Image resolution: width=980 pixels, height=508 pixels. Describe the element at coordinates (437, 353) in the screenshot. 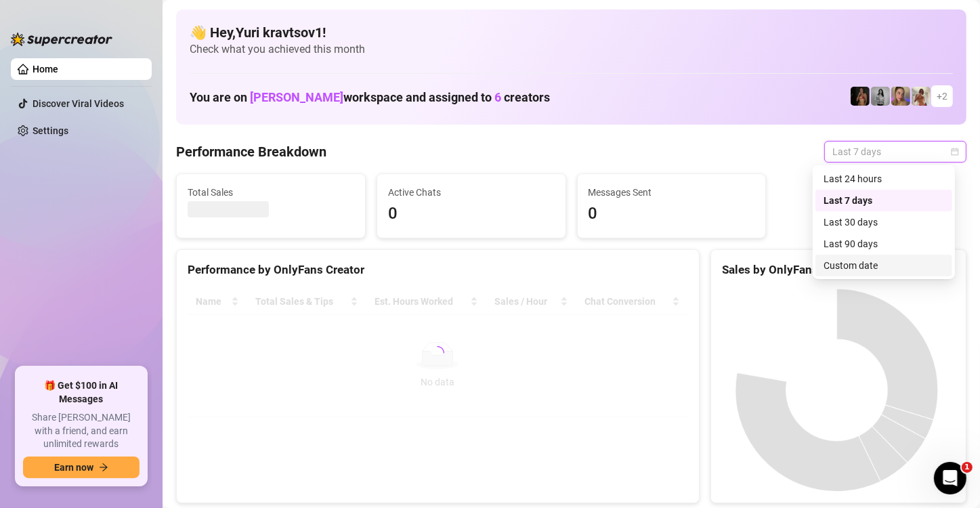

I see `span: loading` at that location.